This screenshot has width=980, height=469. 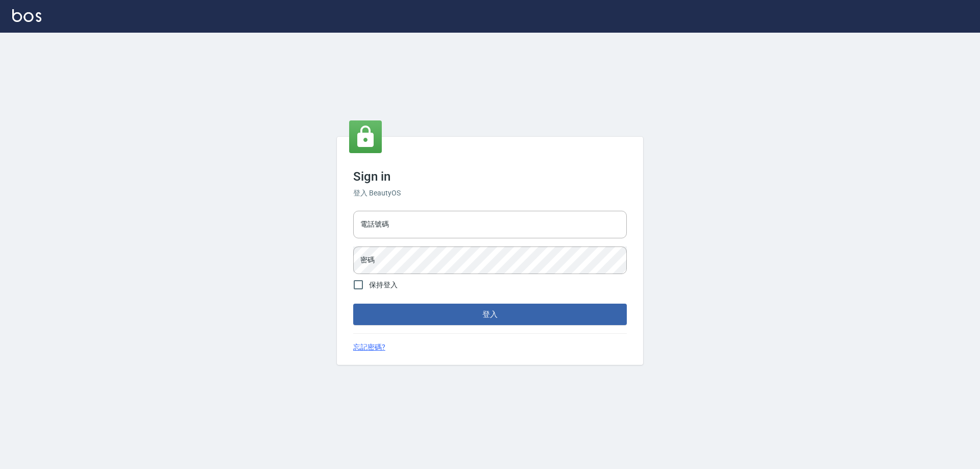 I want to click on span: 保持登入, so click(x=383, y=285).